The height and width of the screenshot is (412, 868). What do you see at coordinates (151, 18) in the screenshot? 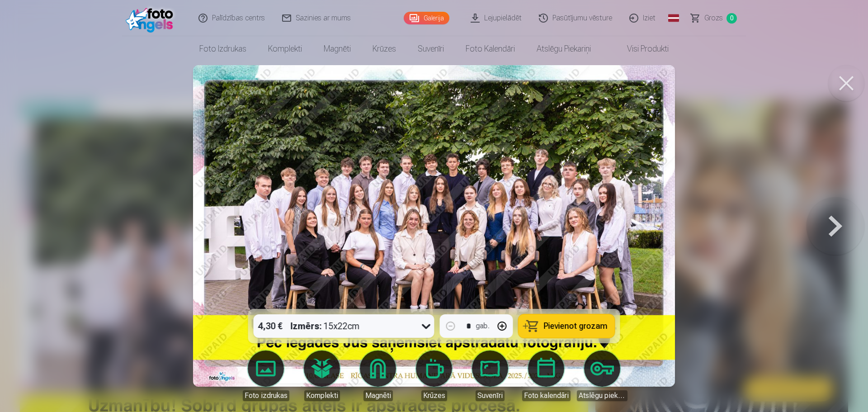
I see `img: /fa1` at bounding box center [151, 18].